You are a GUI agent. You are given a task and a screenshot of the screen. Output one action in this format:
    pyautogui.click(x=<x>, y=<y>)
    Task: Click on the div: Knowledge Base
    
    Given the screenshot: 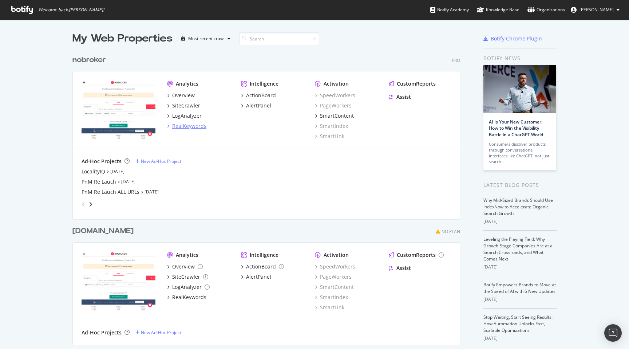 What is the action you would take?
    pyautogui.click(x=498, y=10)
    